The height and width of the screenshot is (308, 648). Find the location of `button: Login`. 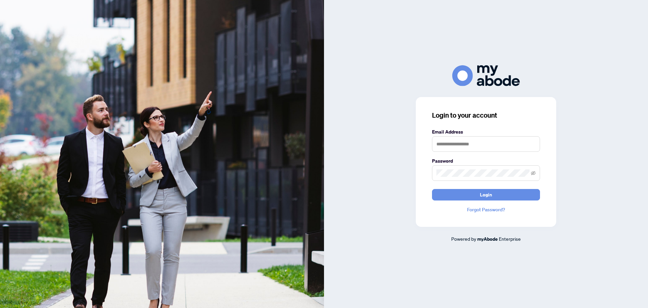

button: Login is located at coordinates (486, 194).